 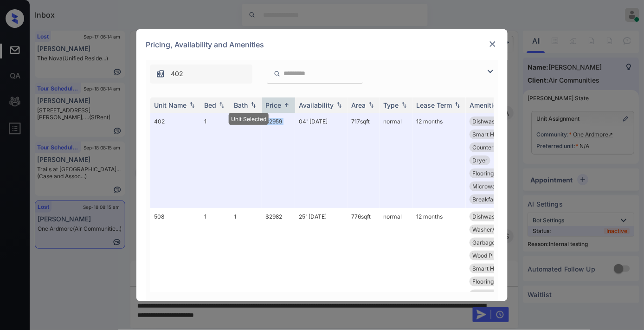 What do you see at coordinates (496, 229) in the screenshot?
I see `span: Washer/Dryer Pr...` at bounding box center [496, 229].